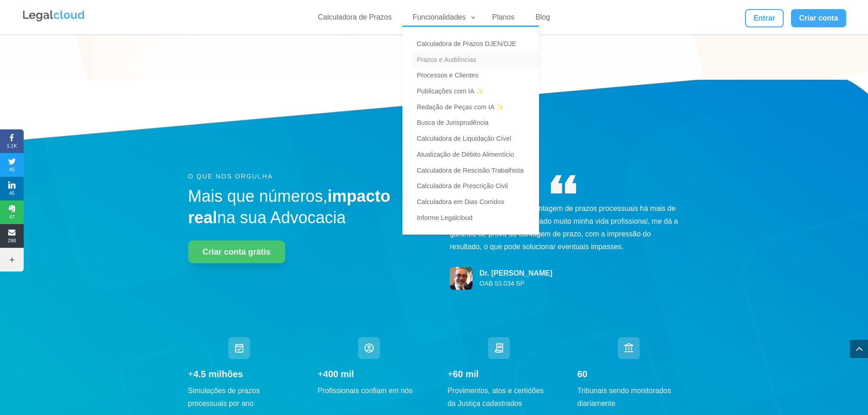 The image size is (868, 415). What do you see at coordinates (475, 202) in the screenshot?
I see `a: Calculadora em Dias Corridos` at bounding box center [475, 202].